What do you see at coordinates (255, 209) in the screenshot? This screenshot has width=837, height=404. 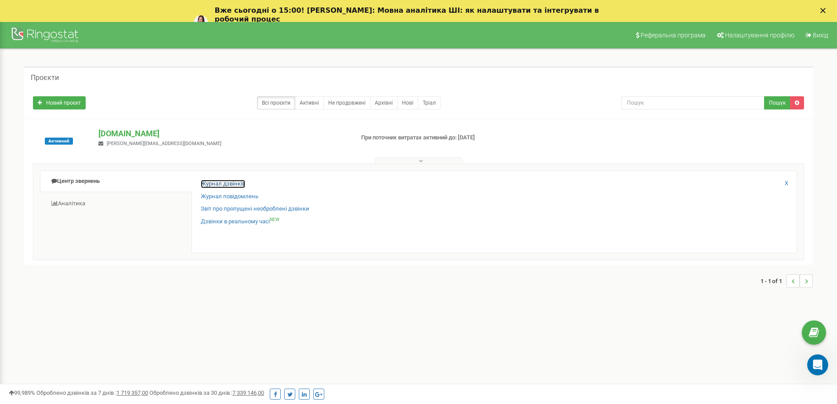 I see `a: Звіт про пропущені необроблені дзвінки` at bounding box center [255, 209].